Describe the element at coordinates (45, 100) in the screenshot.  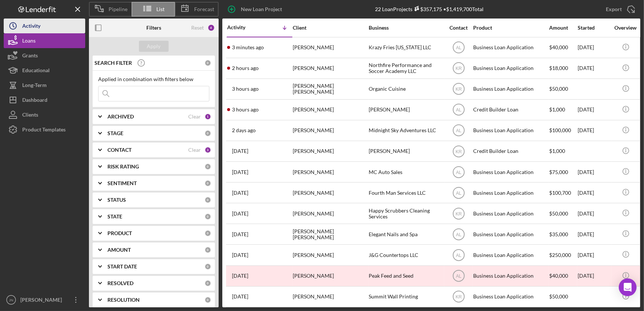
I see `button: Dashboard` at that location.